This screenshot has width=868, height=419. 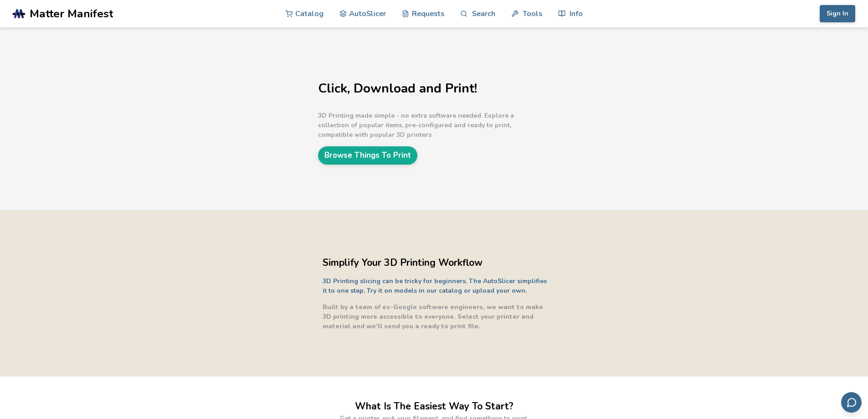 What do you see at coordinates (432, 125) in the screenshot?
I see `p: 3D Printing made simple - no extra software needed. Explore a collection of popular items, pre-co...` at bounding box center [432, 125].